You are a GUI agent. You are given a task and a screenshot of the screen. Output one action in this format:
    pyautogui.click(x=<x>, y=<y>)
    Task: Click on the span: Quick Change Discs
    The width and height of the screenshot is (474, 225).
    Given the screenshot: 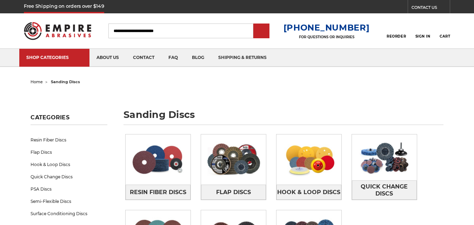 What is the action you would take?
    pyautogui.click(x=384, y=190)
    